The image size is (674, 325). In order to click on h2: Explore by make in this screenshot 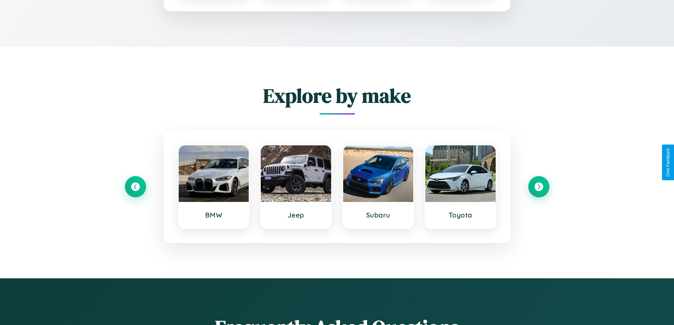, I will do `click(337, 95)`.